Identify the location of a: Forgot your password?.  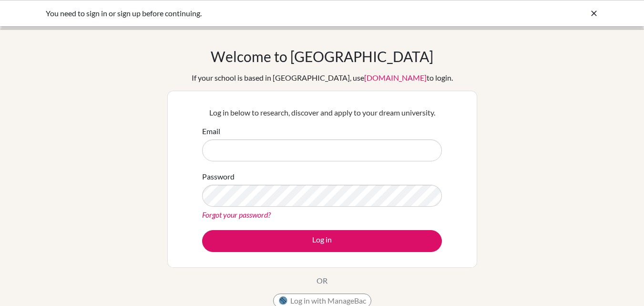
(237, 214).